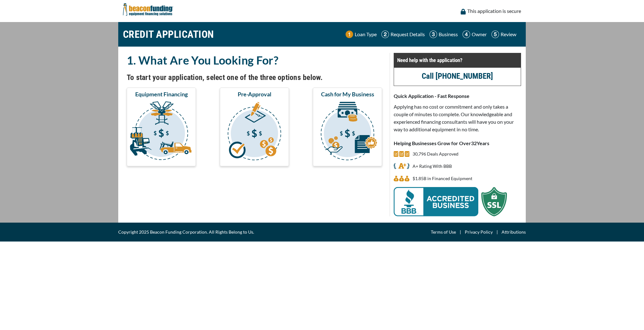 The height and width of the screenshot is (330, 644). I want to click on a: Attributions, so click(513, 232).